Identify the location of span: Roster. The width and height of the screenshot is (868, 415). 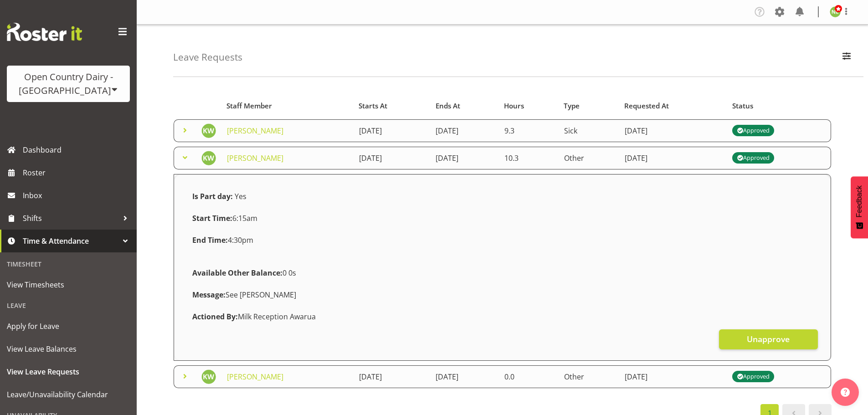
(77, 173).